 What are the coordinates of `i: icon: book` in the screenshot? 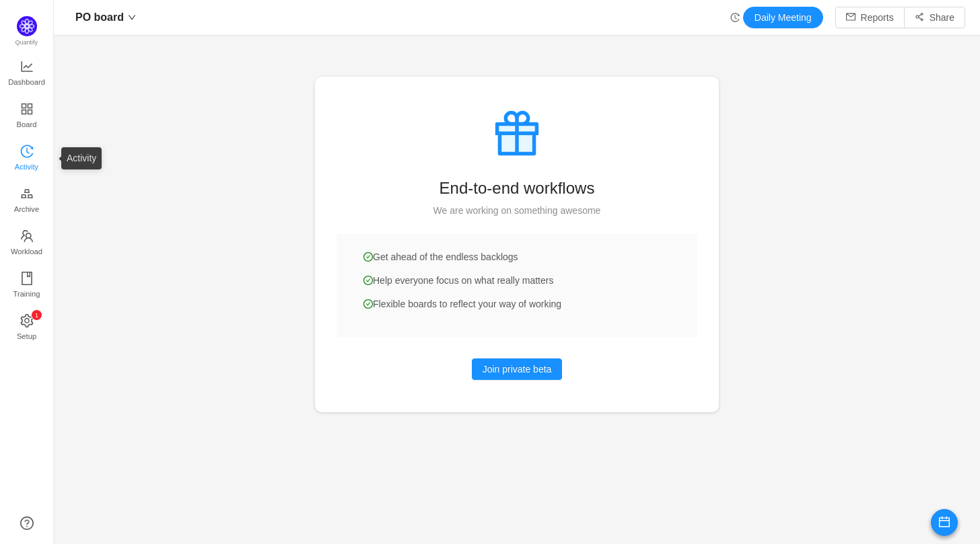 It's located at (27, 278).